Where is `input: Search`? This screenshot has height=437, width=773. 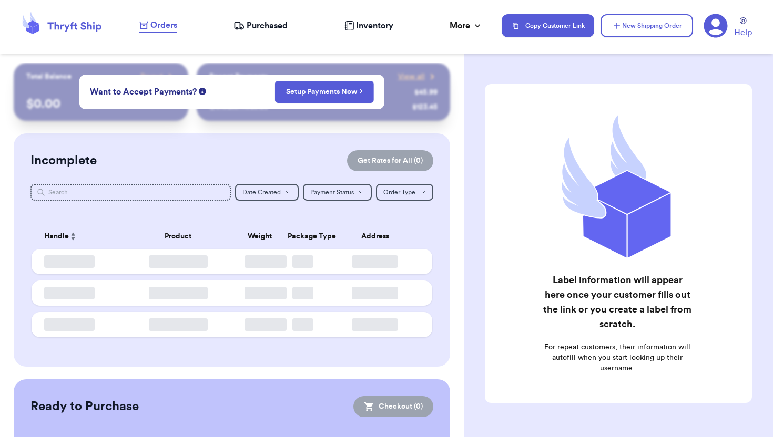 input: Search is located at coordinates (130, 192).